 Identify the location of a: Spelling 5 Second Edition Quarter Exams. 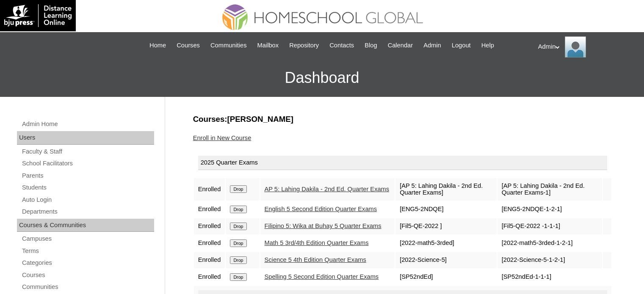
(322, 277).